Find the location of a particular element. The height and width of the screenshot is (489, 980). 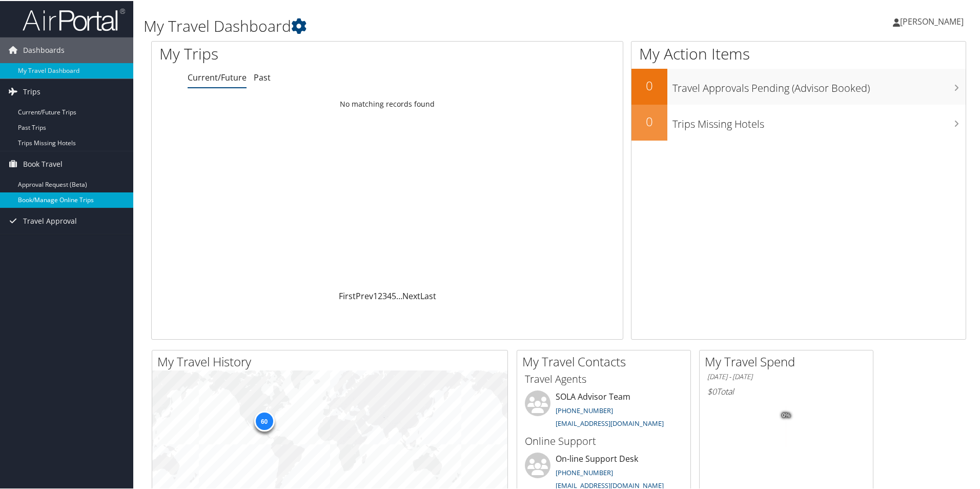

a: Prev is located at coordinates (364, 295).